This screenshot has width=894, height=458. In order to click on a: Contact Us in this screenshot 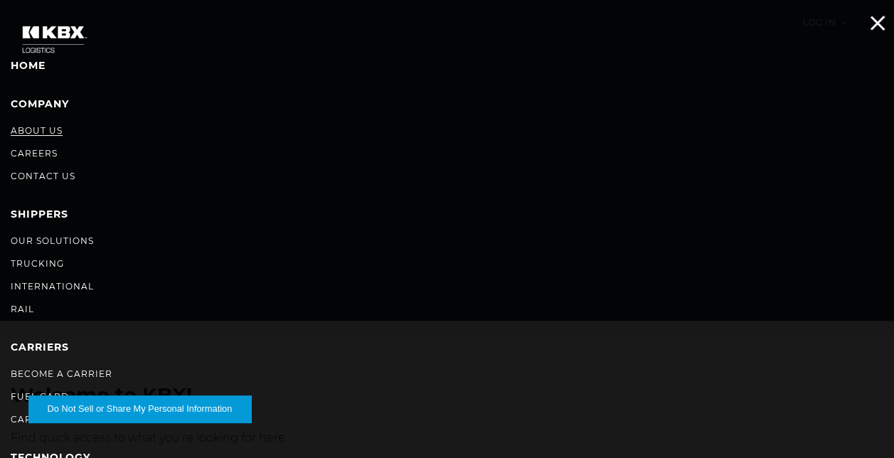, I will do `click(43, 176)`.